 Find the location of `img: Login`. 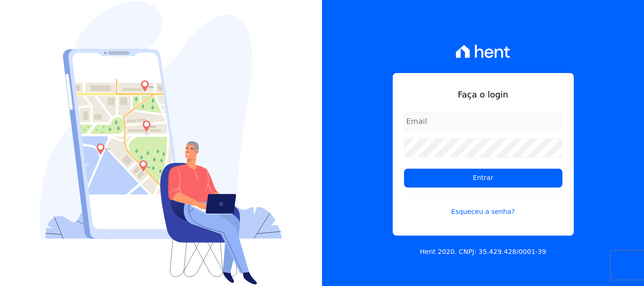

img: Login is located at coordinates (161, 143).